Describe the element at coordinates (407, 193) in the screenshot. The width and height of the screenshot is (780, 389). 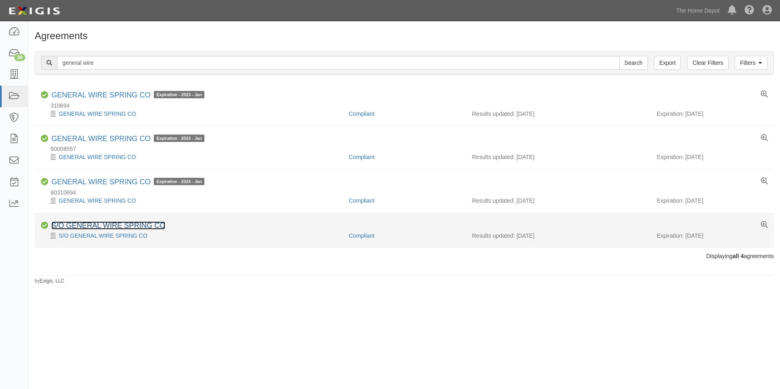
I see `div: 60310694` at that location.